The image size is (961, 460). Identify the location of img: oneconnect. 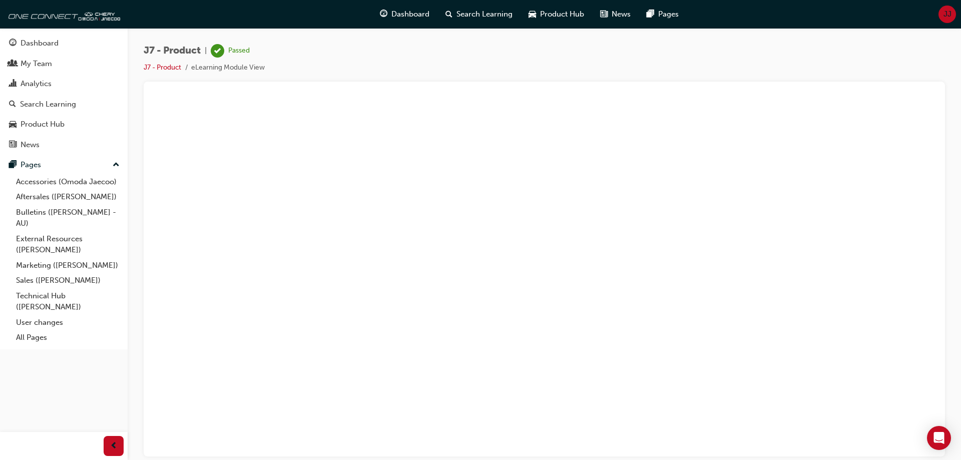
(63, 14).